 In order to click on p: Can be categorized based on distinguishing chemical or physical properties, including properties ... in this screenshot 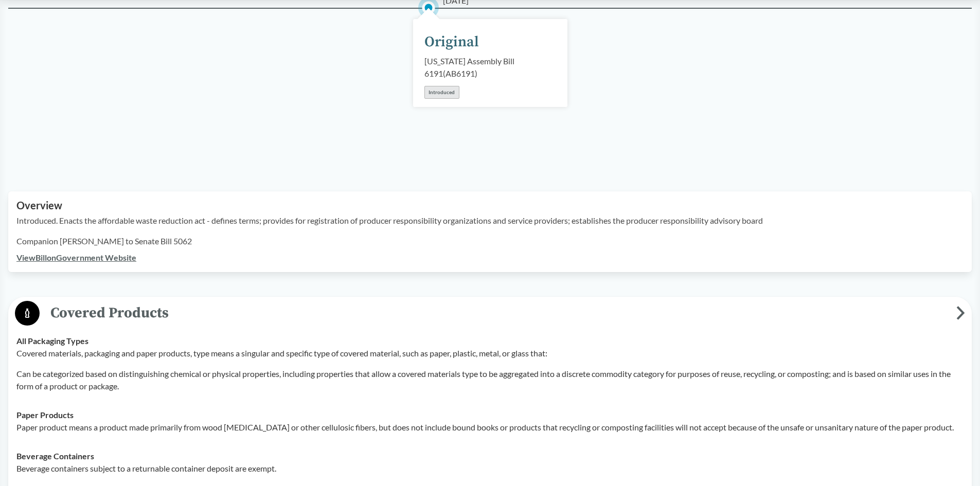, I will do `click(490, 381)`.